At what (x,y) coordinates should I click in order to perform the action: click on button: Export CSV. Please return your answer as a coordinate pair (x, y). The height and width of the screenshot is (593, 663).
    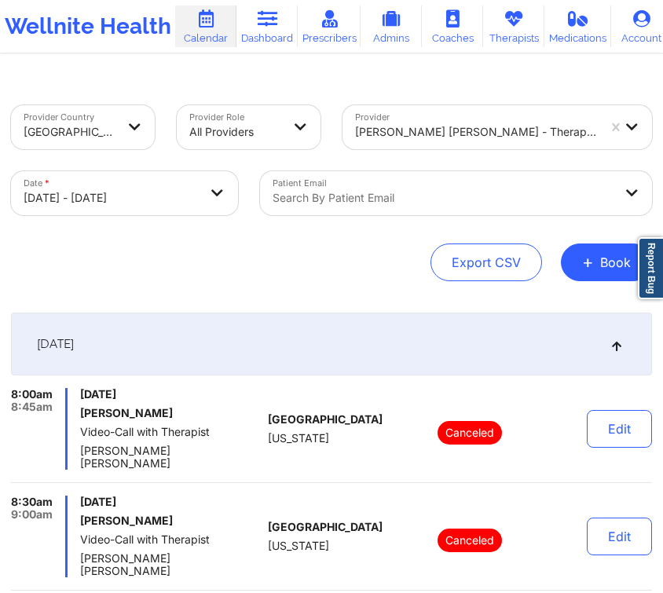
    Looking at the image, I should click on (486, 262).